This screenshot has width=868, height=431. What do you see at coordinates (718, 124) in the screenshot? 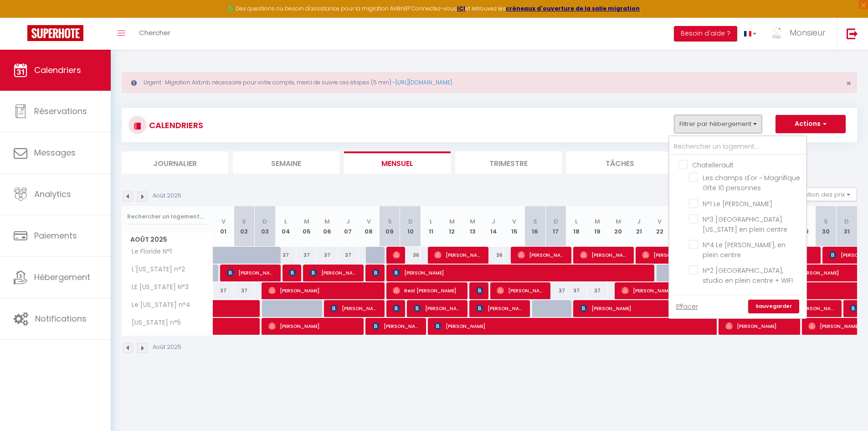
I see `button: Filtrer par hébergement` at bounding box center [718, 124].